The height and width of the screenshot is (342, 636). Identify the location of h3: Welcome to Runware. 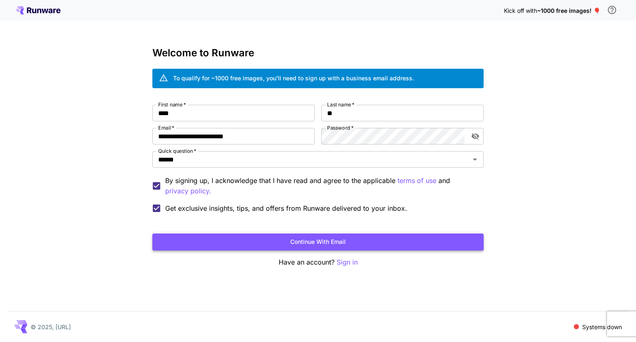
(318, 53).